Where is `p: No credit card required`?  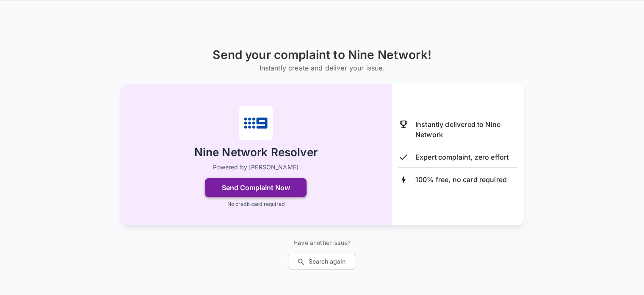
p: No credit card required is located at coordinates (256, 204).